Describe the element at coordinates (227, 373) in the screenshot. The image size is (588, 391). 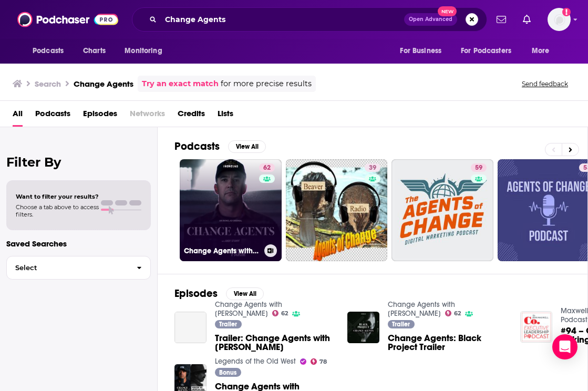
I see `span: Bonus` at that location.